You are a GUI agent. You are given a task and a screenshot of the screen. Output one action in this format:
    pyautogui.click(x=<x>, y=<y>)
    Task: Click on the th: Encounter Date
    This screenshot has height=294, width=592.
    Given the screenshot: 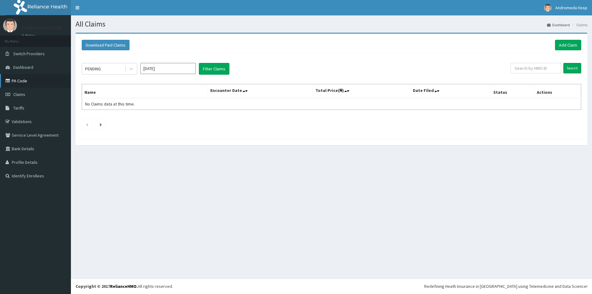 What is the action you would take?
    pyautogui.click(x=260, y=91)
    